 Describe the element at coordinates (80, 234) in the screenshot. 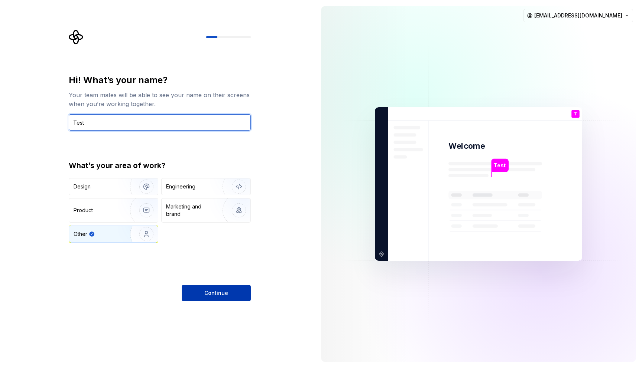

I see `div: Other` at that location.